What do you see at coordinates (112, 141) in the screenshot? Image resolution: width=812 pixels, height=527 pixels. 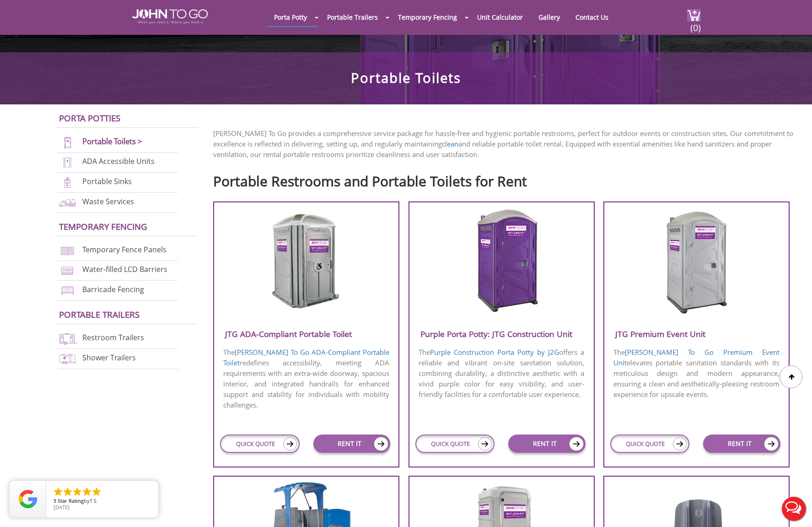 I see `a: Portable Toilets >` at bounding box center [112, 141].